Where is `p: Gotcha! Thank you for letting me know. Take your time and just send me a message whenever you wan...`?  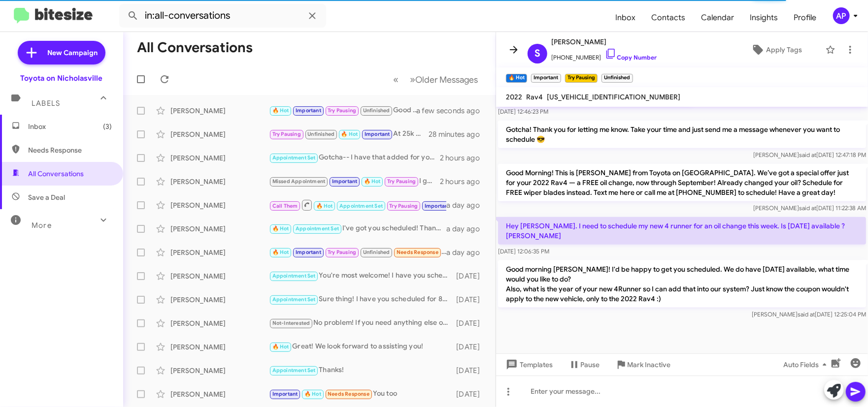
p: Gotcha! Thank you for letting me know. Take your time and just send me a message whenever you wan... is located at coordinates (682, 134).